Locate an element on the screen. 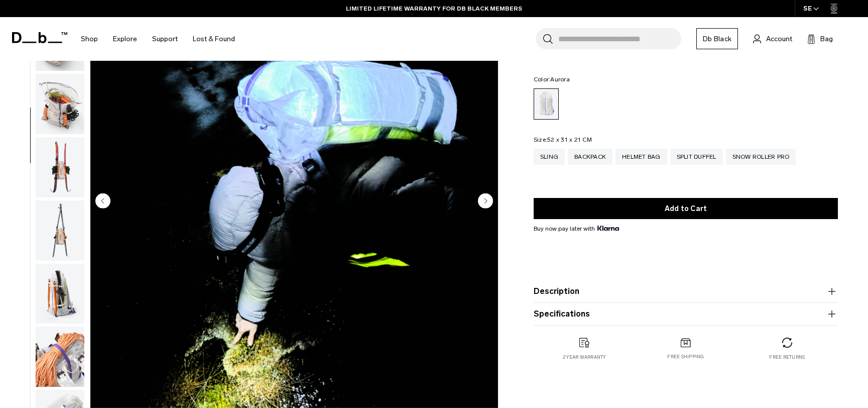 The image size is (868, 408). a: Lost & Found is located at coordinates (214, 38).